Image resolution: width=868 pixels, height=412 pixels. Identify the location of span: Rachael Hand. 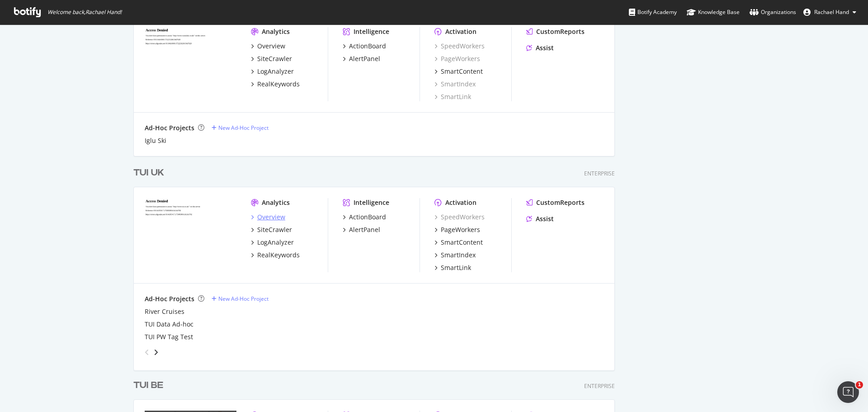
(832, 12).